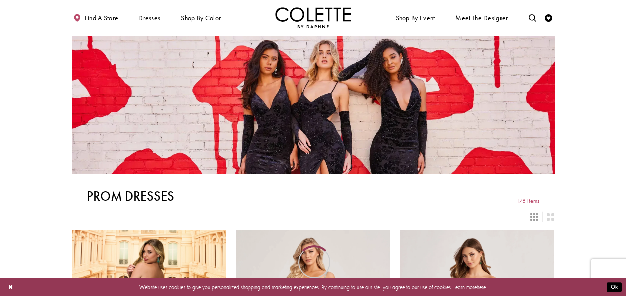 The width and height of the screenshot is (626, 296). What do you see at coordinates (131, 196) in the screenshot?
I see `h1: Prom Dresses` at bounding box center [131, 196].